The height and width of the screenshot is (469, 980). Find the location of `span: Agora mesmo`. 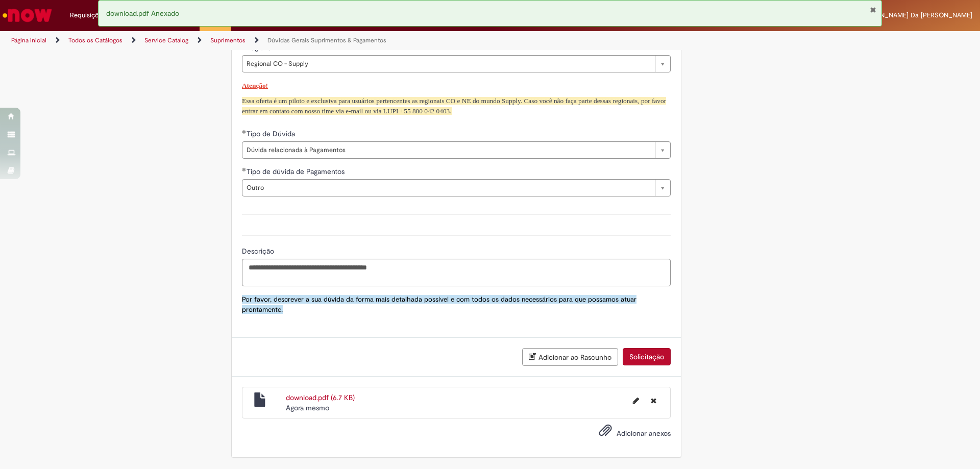

span: Agora mesmo is located at coordinates (307, 407).